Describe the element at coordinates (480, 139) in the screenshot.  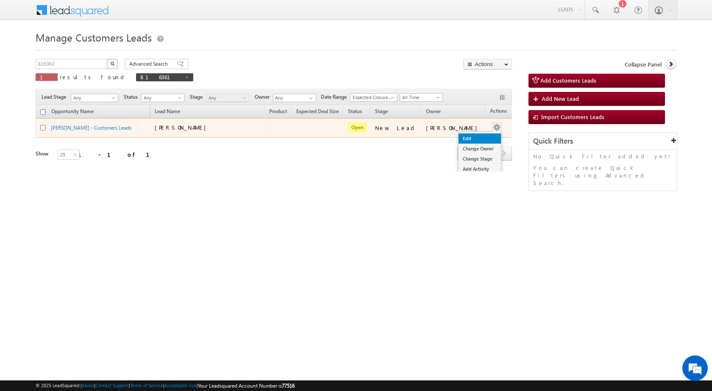
I see `a: Edit` at that location.